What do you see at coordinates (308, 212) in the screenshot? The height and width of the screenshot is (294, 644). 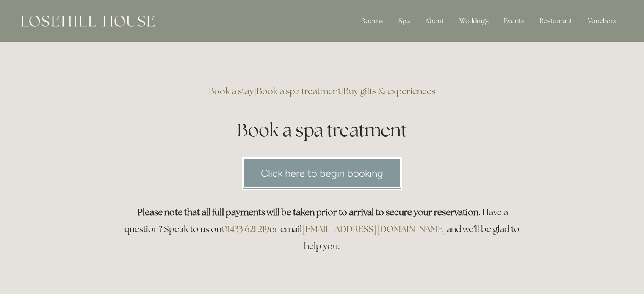 I see `strong: Please note that all full payments will be taken prior to arrival to secure your reservation` at bounding box center [308, 212].